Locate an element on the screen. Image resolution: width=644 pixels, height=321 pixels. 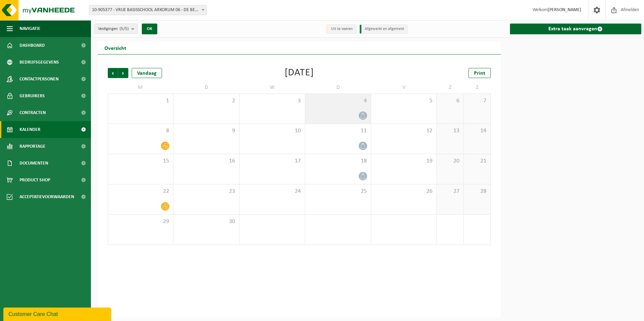
span: Kalender is located at coordinates (30, 130).